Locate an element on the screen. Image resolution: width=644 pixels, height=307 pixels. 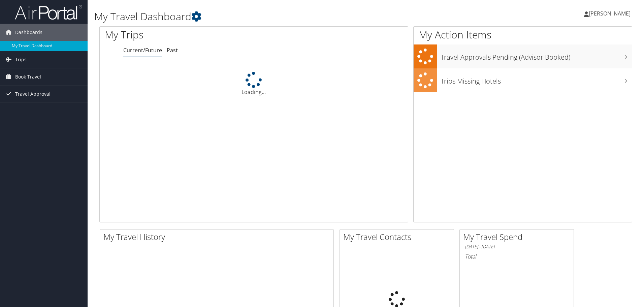
h1: My Trips is located at coordinates (189, 35).